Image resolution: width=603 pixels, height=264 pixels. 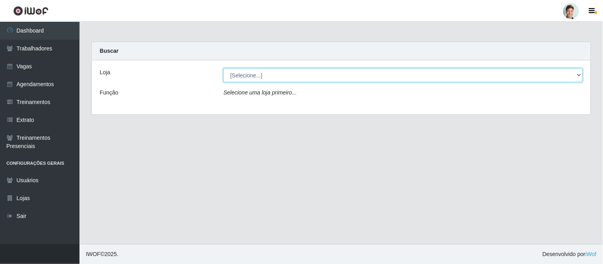 What do you see at coordinates (109, 51) in the screenshot?
I see `strong: Buscar` at bounding box center [109, 51].